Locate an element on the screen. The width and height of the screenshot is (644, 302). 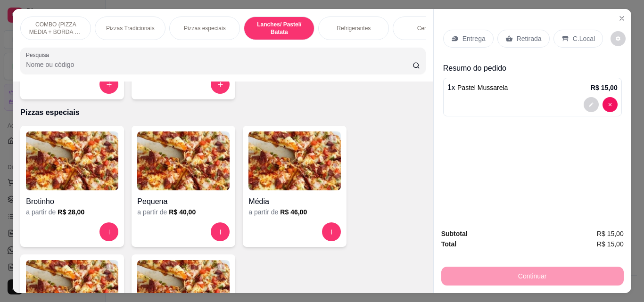
p: Entrega is located at coordinates (474, 39).